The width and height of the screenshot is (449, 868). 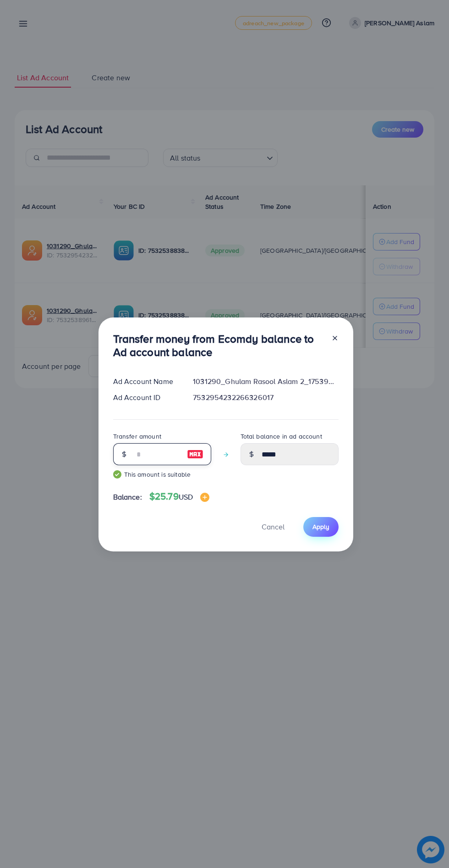 What do you see at coordinates (273, 527) in the screenshot?
I see `button: Cancel` at bounding box center [273, 527].